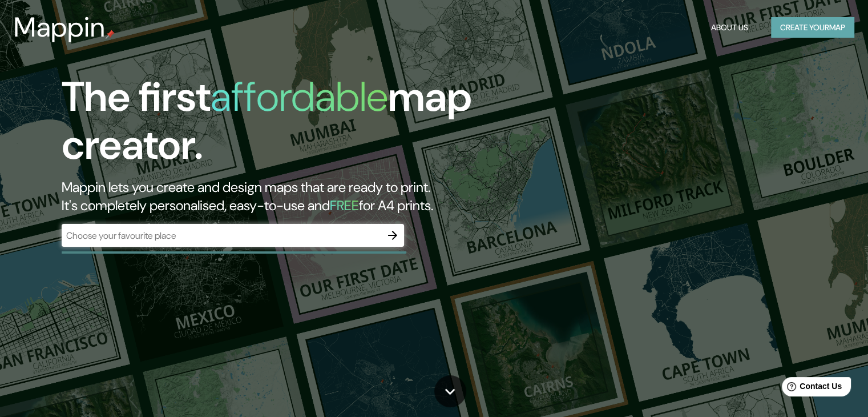 This screenshot has width=868, height=417. What do you see at coordinates (813, 27) in the screenshot?
I see `button: Create yourmap` at bounding box center [813, 27].